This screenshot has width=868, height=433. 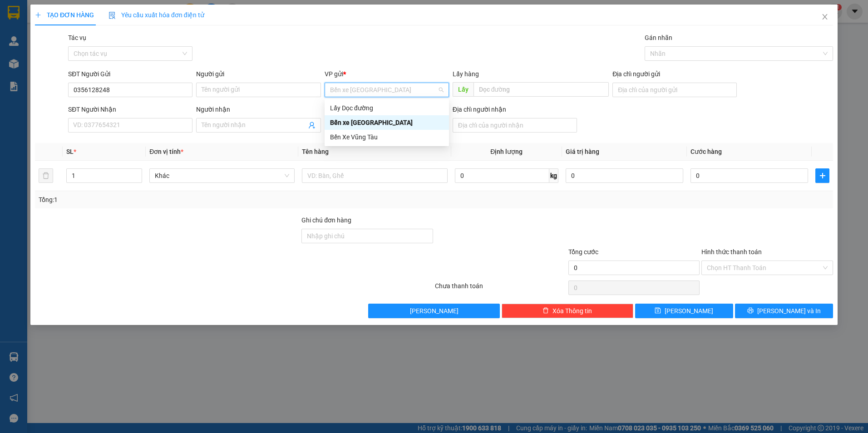 What do you see at coordinates (567, 311) in the screenshot?
I see `button: deleteXóa Thông tin` at bounding box center [567, 311].